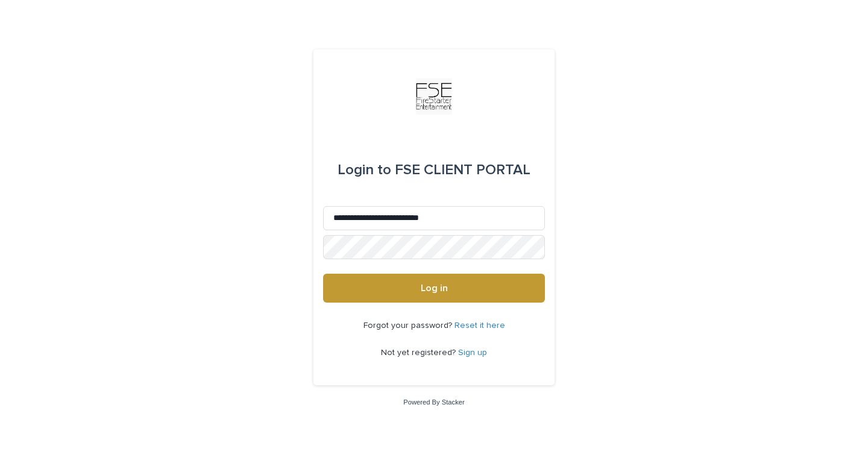 The image size is (868, 469). What do you see at coordinates (434, 288) in the screenshot?
I see `span: Log in` at bounding box center [434, 288].